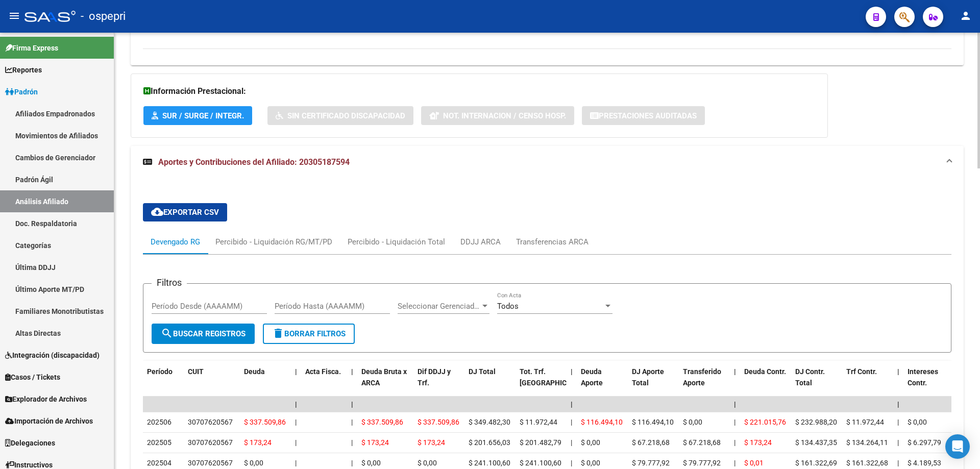 This screenshot has width=980, height=469. I want to click on span: $ 201.482,79, so click(540, 442).